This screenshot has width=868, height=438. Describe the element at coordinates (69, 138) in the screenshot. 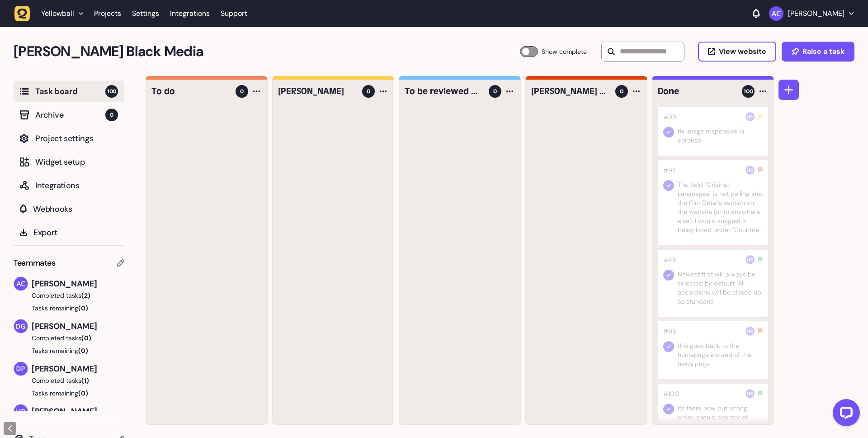

I see `button: Project settings` at that location.